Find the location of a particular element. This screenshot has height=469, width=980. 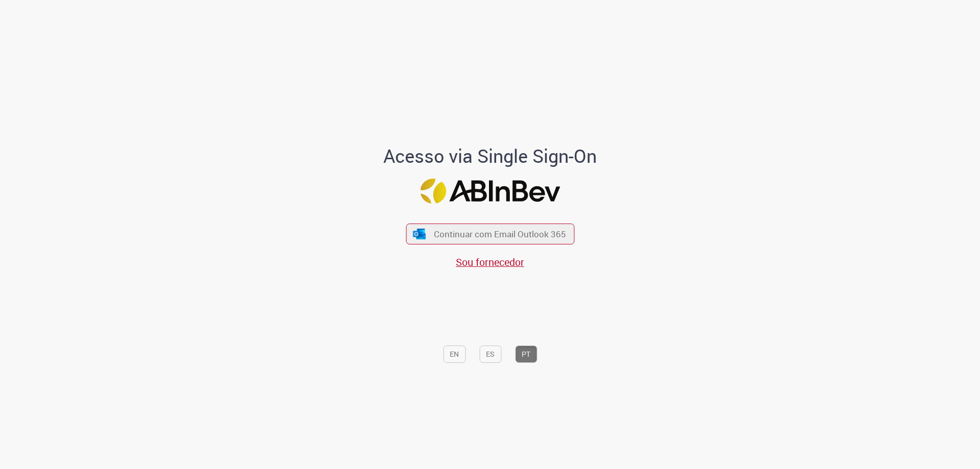

a: Sou fornecedor is located at coordinates (490, 262).